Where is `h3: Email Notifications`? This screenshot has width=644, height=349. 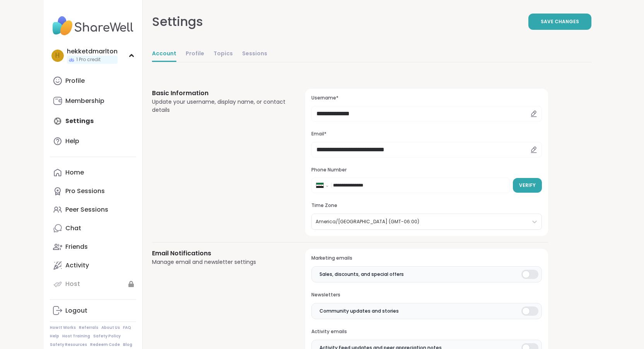
h3: Email Notifications is located at coordinates (220, 253).